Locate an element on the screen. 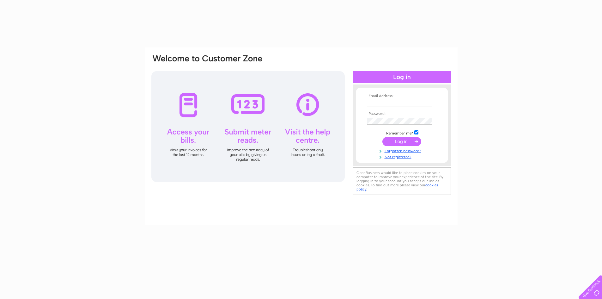 The image size is (602, 299). a: Not registered? is located at coordinates (403, 156).